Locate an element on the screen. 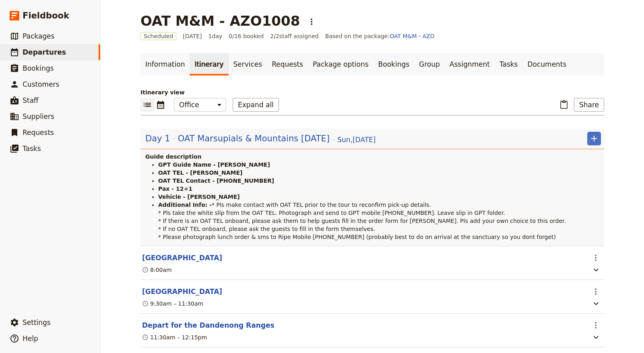 The width and height of the screenshot is (644, 353). a: Itinerary is located at coordinates (209, 64).